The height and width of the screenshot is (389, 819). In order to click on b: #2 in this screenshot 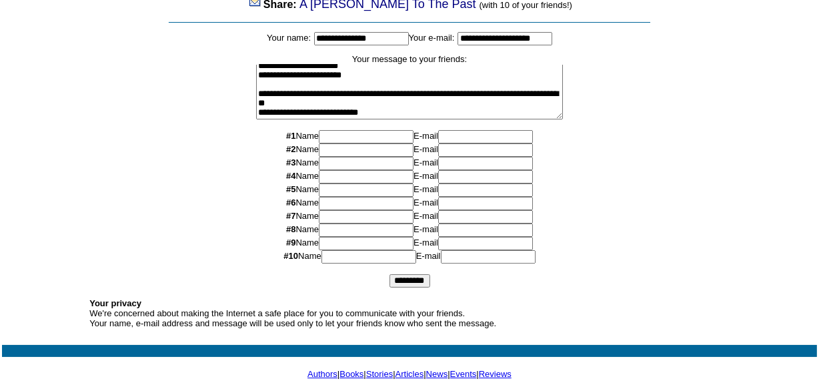, I will do `click(291, 149)`.